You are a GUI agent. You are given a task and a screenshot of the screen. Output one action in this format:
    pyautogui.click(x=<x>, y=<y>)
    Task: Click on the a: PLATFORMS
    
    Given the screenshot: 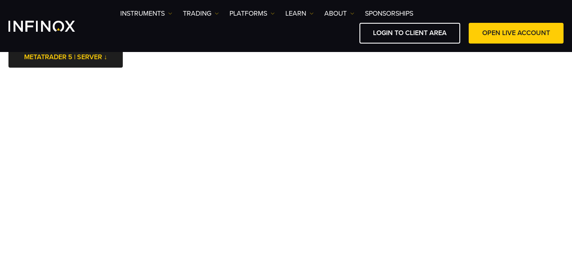 What is the action you would take?
    pyautogui.click(x=252, y=14)
    